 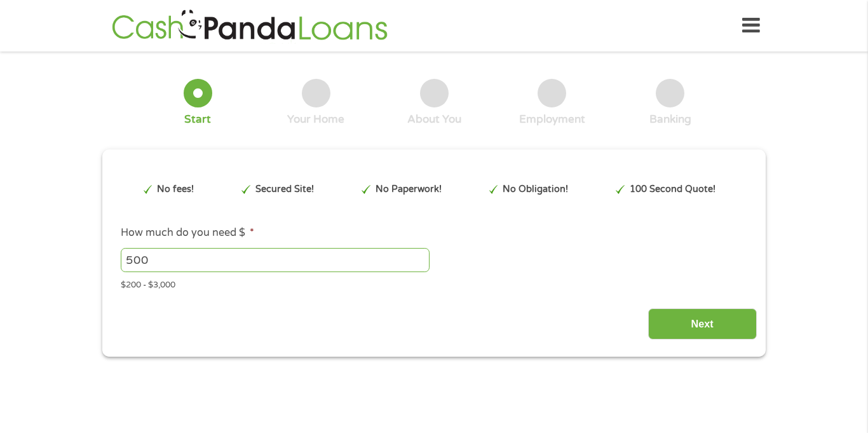 What do you see at coordinates (536, 190) in the screenshot?
I see `p: No Obligation!` at bounding box center [536, 190].